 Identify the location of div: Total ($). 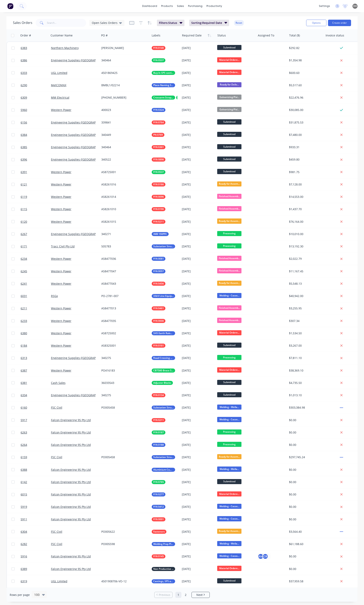
(295, 35).